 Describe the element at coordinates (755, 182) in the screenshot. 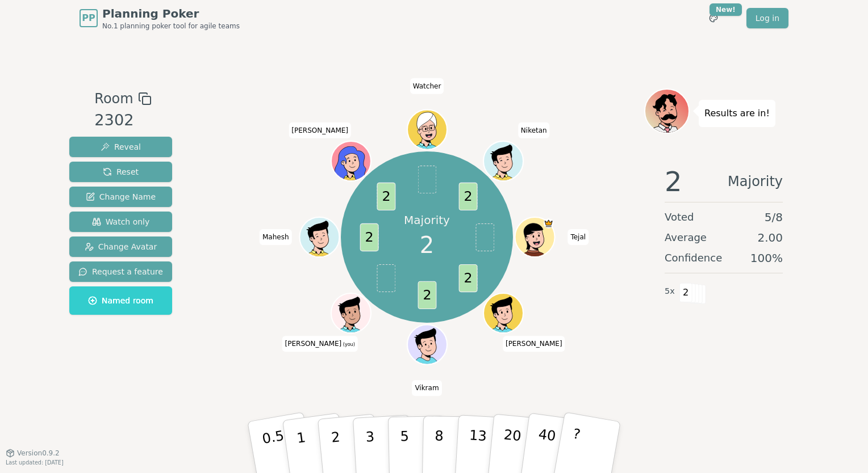

I see `span: Majority` at that location.